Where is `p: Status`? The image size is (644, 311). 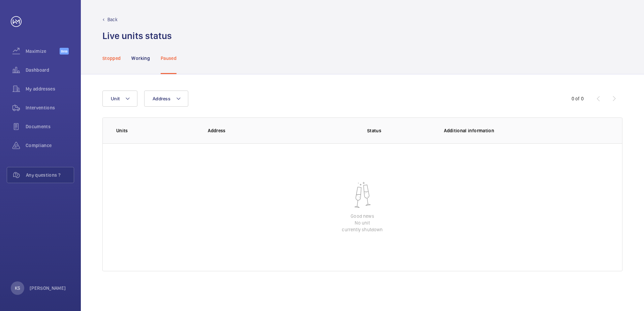
p: Status is located at coordinates (374, 131).